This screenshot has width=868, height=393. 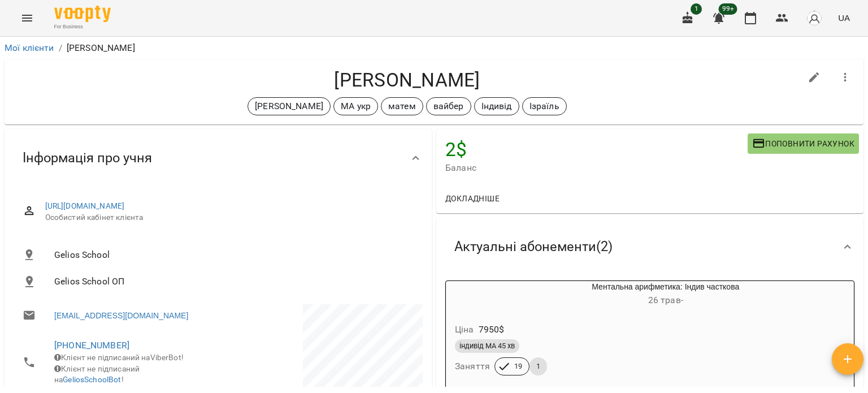 I want to click on span: For Business, so click(x=82, y=26).